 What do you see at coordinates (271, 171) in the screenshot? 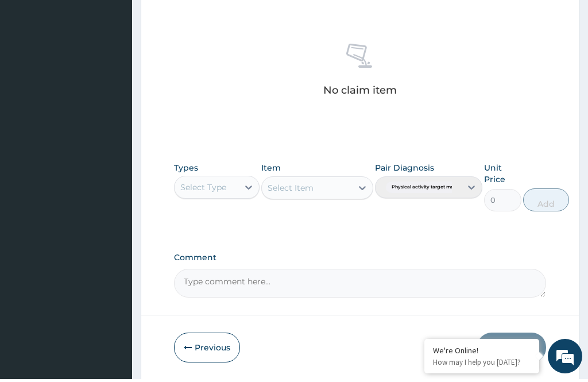
I see `label: Item` at bounding box center [271, 171].